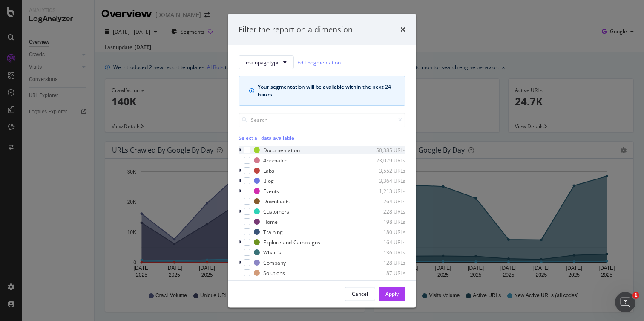 The image size is (644, 321). I want to click on input: Search, so click(322, 120).